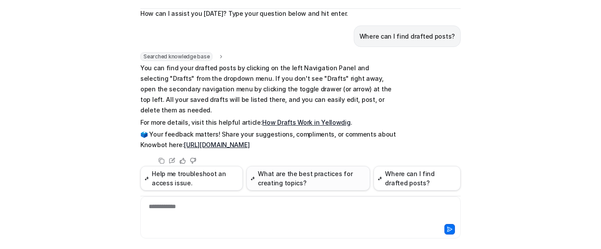 This screenshot has width=601, height=249. I want to click on a: How Drafts Work in Yellowdig, so click(306, 122).